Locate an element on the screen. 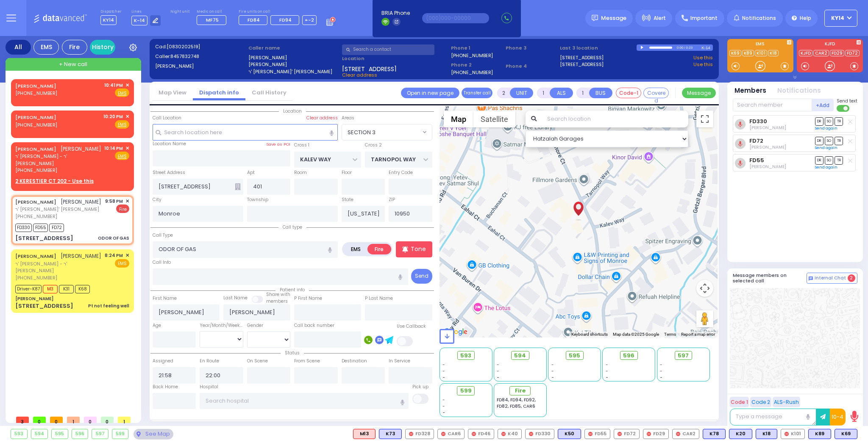 This screenshot has height=442, width=868. span: FD94 is located at coordinates (285, 20).